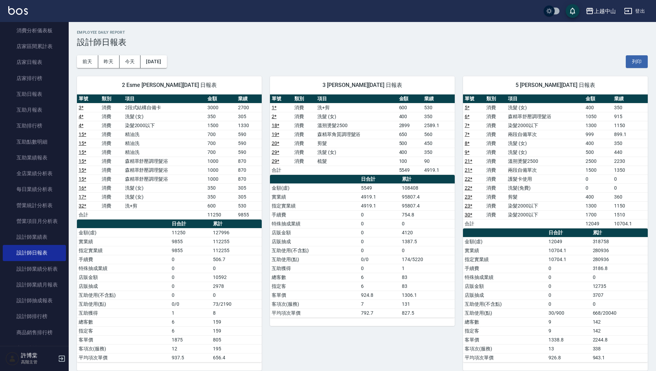  Describe the element at coordinates (380, 259) in the screenshot. I see `td: 0/0` at that location.